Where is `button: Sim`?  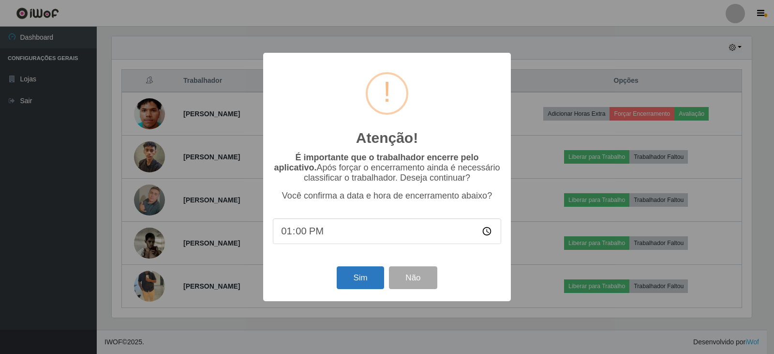 button: Sim is located at coordinates (360, 277).